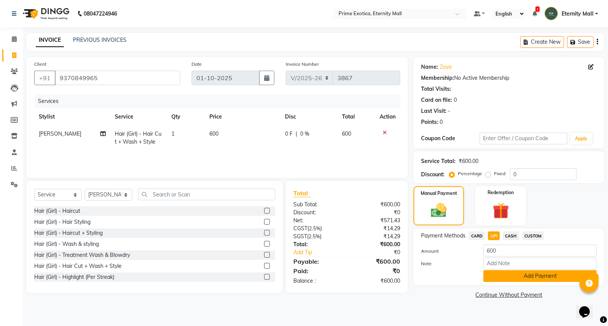 The width and height of the screenshot is (608, 326). I want to click on label: Amount:, so click(447, 251).